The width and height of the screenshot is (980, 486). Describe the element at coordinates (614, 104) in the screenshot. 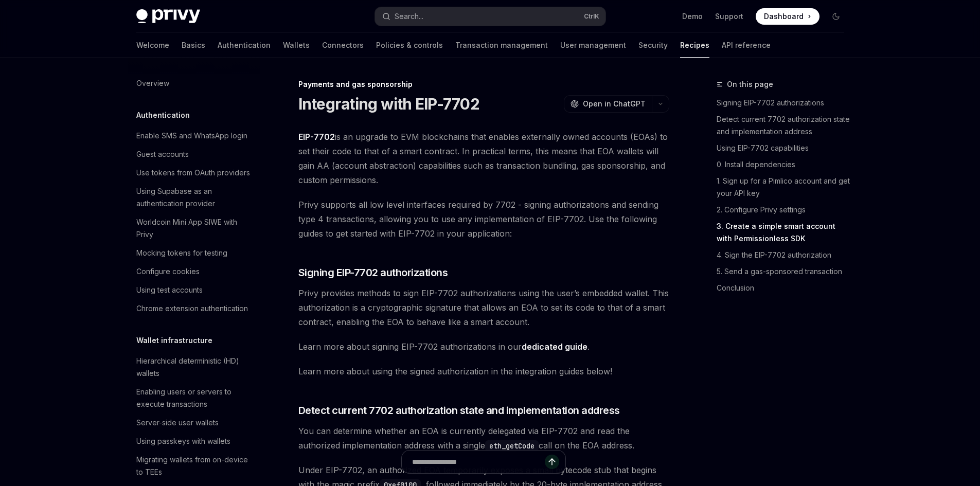

I see `span: Open in ChatGPT` at that location.